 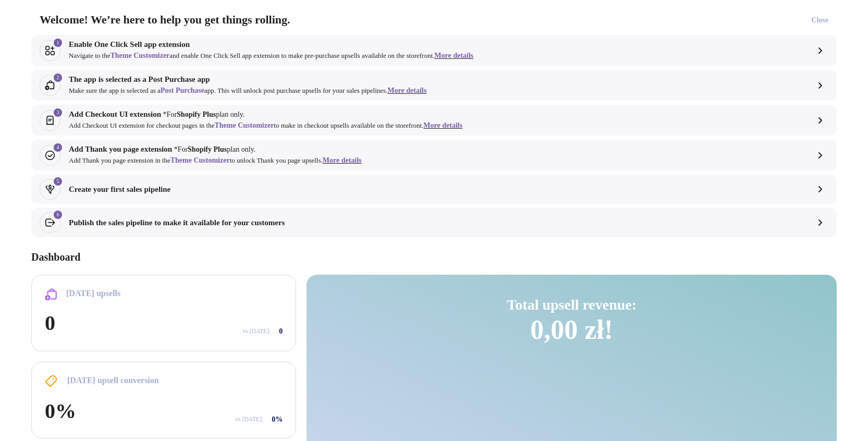 I want to click on span: 0,00 zł!, so click(x=571, y=330).